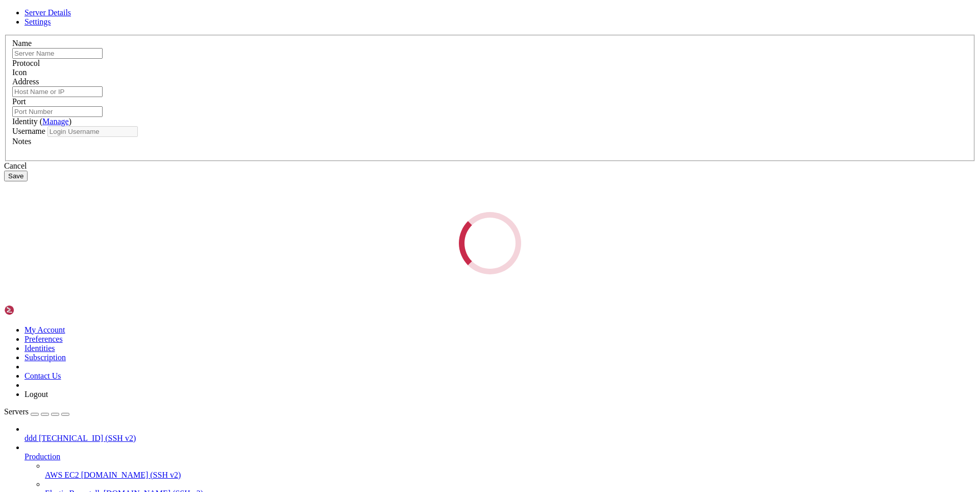 This screenshot has height=492, width=980. What do you see at coordinates (37, 21) in the screenshot?
I see `a: Settings` at bounding box center [37, 21].